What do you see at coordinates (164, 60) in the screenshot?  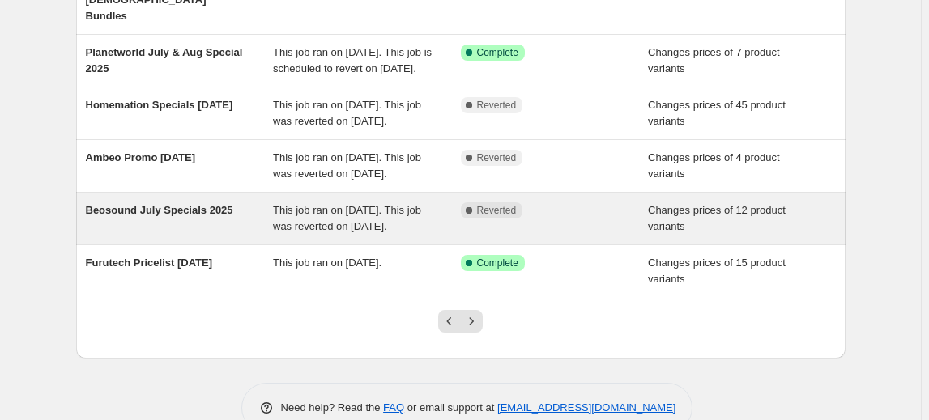 I see `span: Planetworld July & Aug Special 2025` at bounding box center [164, 60].